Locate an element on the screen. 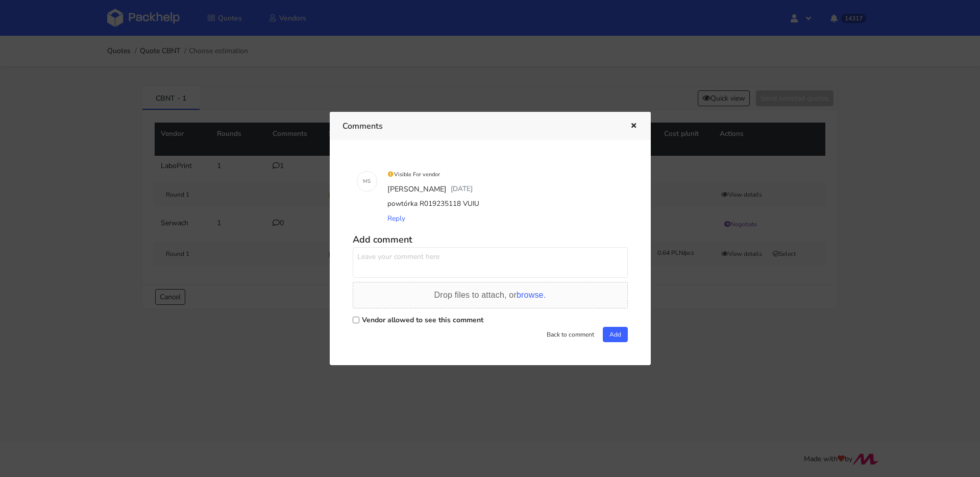 The height and width of the screenshot is (477, 980). small: Visible For vendor is located at coordinates (414, 174).